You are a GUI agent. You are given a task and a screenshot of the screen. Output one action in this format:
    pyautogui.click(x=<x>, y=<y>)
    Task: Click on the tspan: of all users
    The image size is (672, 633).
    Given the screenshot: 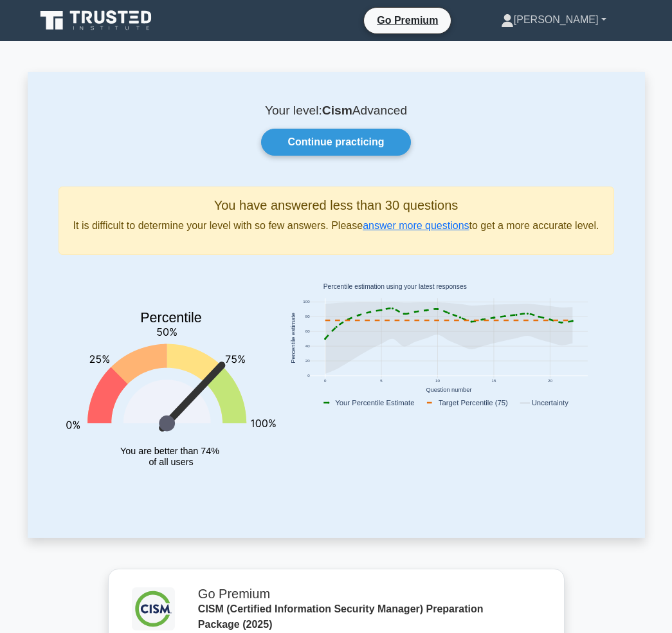 What is the action you would take?
    pyautogui.click(x=171, y=462)
    